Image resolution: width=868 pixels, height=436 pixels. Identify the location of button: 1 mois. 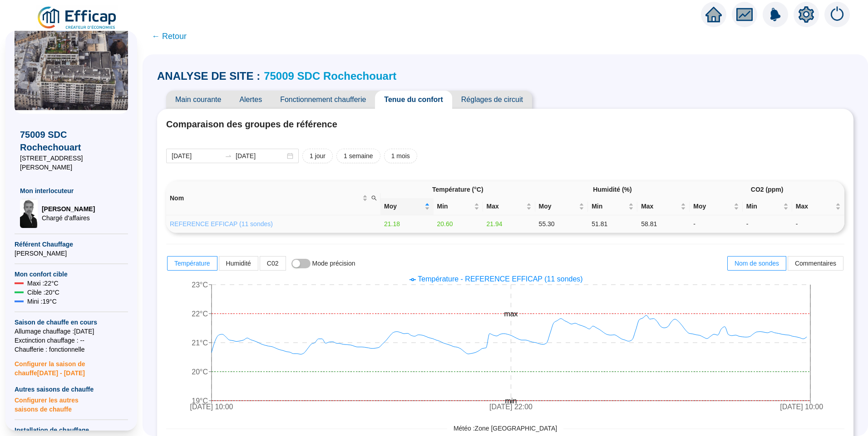
(400, 156).